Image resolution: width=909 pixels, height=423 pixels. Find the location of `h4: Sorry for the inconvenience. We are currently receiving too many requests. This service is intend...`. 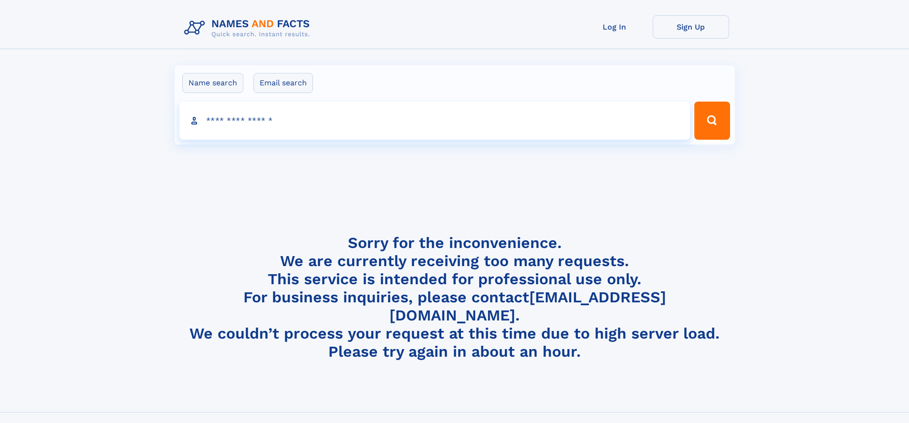

h4: Sorry for the inconvenience. We are currently receiving too many requests. This service is intend... is located at coordinates (455, 297).